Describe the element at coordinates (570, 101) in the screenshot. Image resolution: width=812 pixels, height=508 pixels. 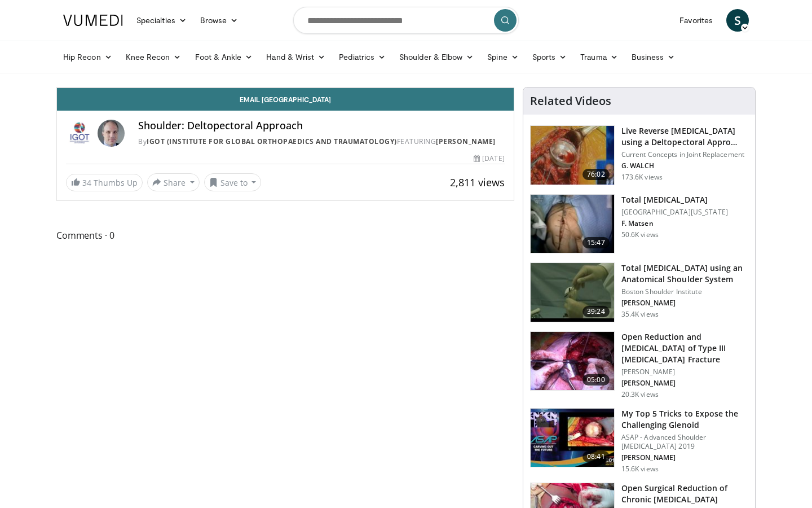
I see `h4: Related Videos` at that location.